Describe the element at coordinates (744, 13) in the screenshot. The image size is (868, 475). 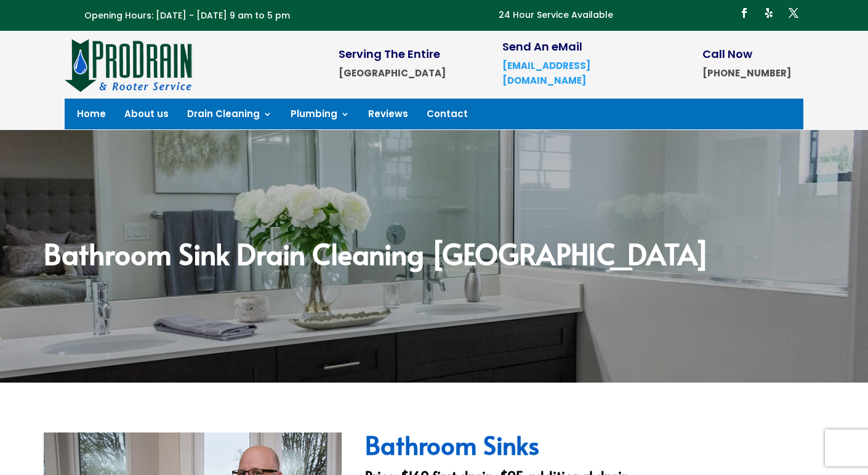
I see `a: Follow on Facebook` at that location.